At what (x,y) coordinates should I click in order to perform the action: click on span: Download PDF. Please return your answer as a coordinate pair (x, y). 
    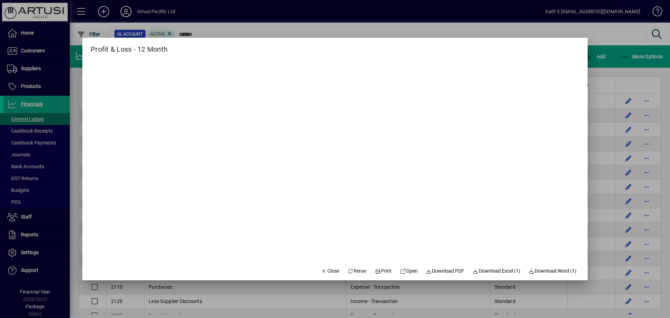
    Looking at the image, I should click on (445, 271).